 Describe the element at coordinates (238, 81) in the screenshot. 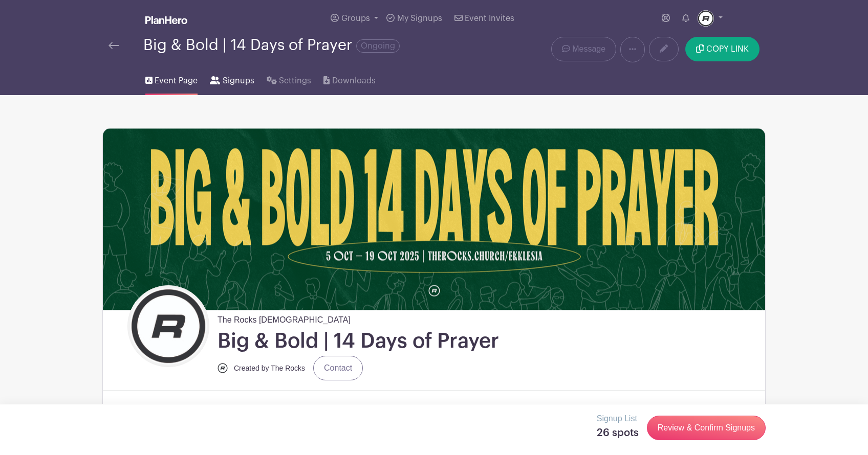

I see `span: Signups` at that location.